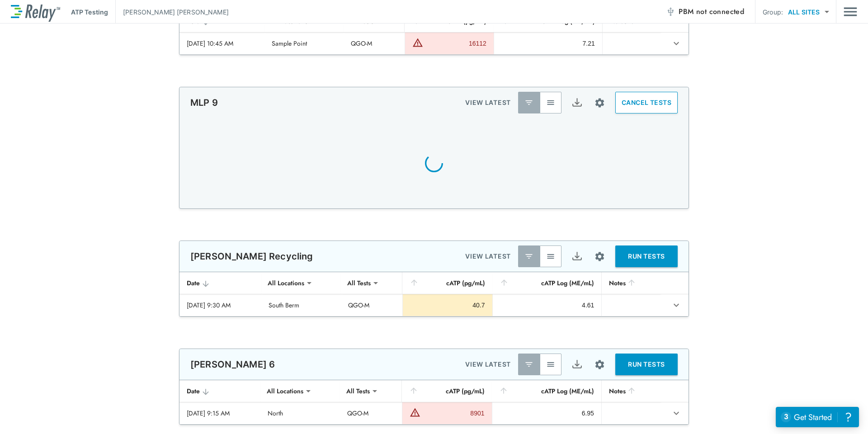  What do you see at coordinates (35, 12) in the screenshot?
I see `img: LuminUltra Relay` at bounding box center [35, 12].